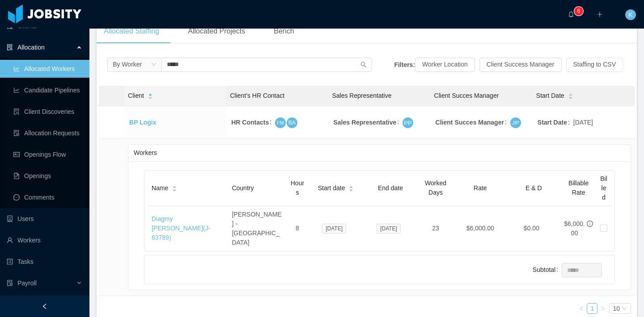 Image resolution: width=644 pixels, height=317 pixels. Describe the element at coordinates (292, 122) in the screenshot. I see `span: BA` at that location.